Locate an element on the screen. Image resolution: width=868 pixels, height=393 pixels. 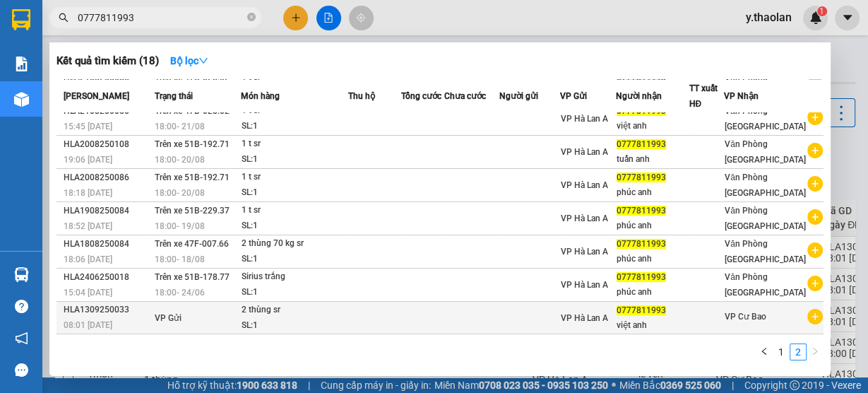
span: question-circle is located at coordinates (21, 306).